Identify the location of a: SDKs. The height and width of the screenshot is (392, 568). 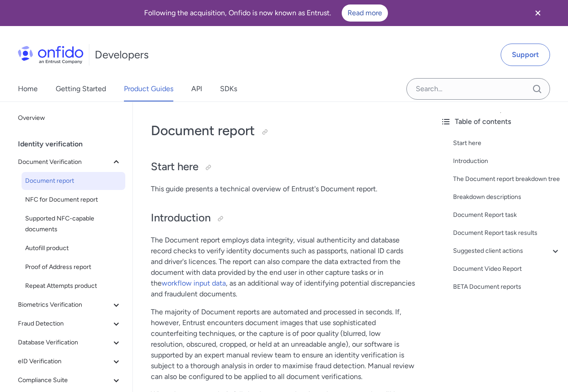
(229, 89).